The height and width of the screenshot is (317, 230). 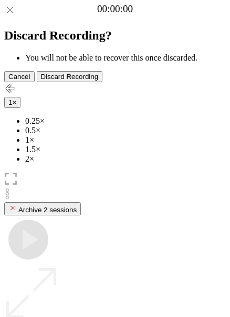 I want to click on li: 0.5×, so click(x=126, y=130).